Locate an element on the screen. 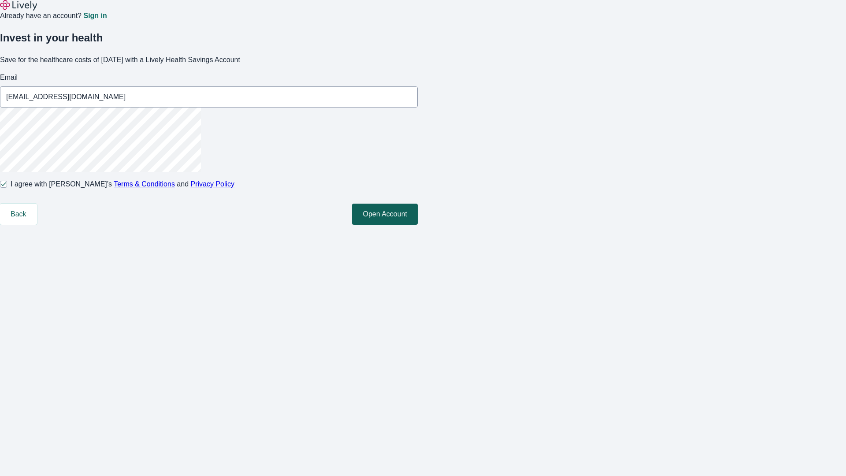 The width and height of the screenshot is (846, 476). a: Terms & Conditions is located at coordinates (144, 184).